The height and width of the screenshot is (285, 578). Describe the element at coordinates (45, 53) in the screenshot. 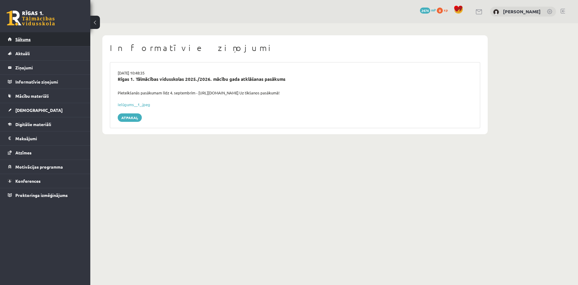

I see `a: Aktuāli` at that location.